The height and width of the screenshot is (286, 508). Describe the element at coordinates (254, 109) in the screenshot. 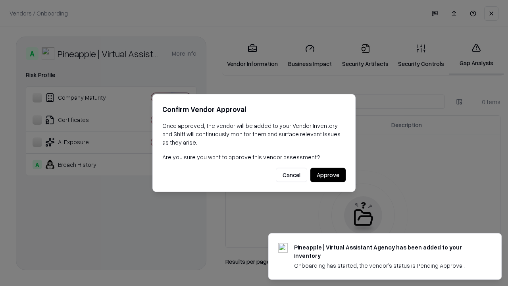

I see `h2: Confirm Vendor Approval` at that location.